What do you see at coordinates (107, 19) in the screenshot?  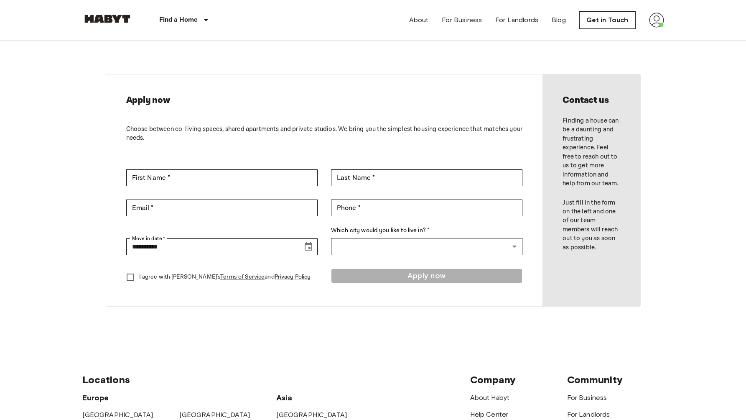 I see `img: Habyt` at bounding box center [107, 19].